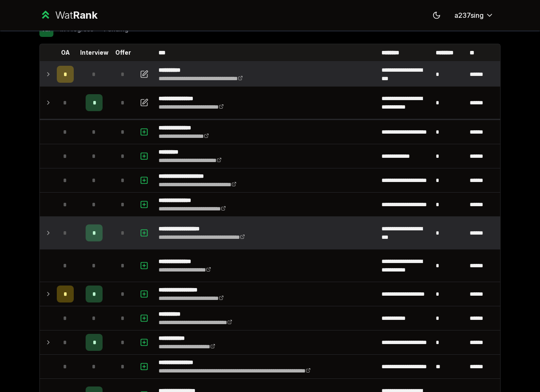 The width and height of the screenshot is (540, 392). Describe the element at coordinates (123, 53) in the screenshot. I see `p: Offer` at that location.